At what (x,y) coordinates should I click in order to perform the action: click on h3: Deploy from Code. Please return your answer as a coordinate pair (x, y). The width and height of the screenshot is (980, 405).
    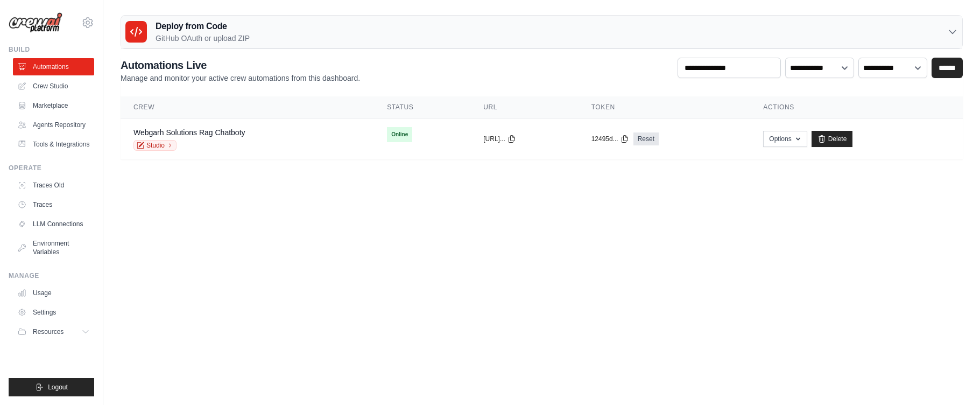
    Looking at the image, I should click on (202, 26).